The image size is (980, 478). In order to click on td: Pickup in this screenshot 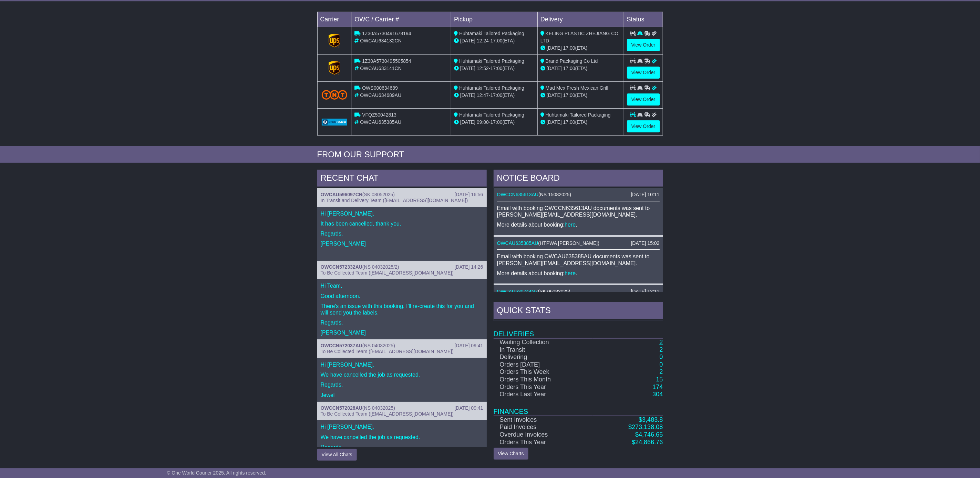, I will do `click(494, 19)`.